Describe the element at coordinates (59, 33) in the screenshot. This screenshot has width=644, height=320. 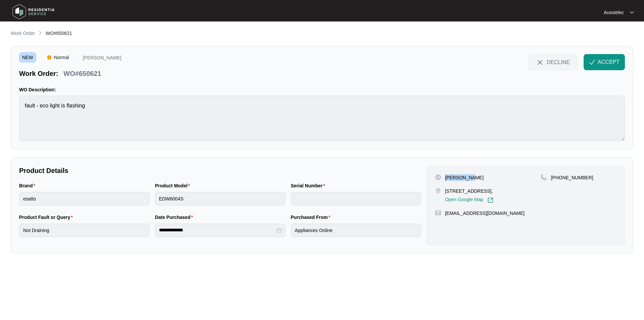
I see `span: WO#650621` at that location.